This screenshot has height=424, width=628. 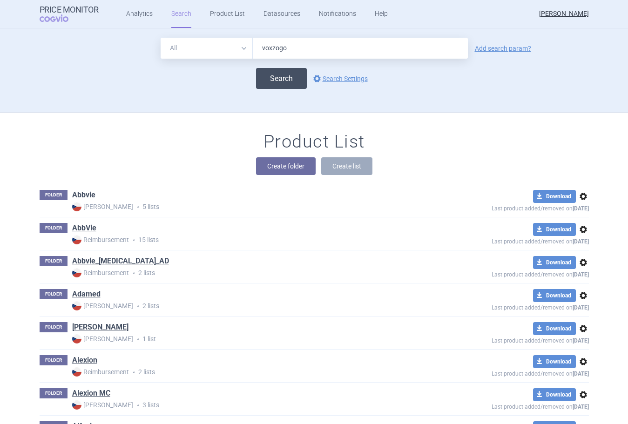 What do you see at coordinates (86, 295) in the screenshot?
I see `h1: Adamed` at bounding box center [86, 295].